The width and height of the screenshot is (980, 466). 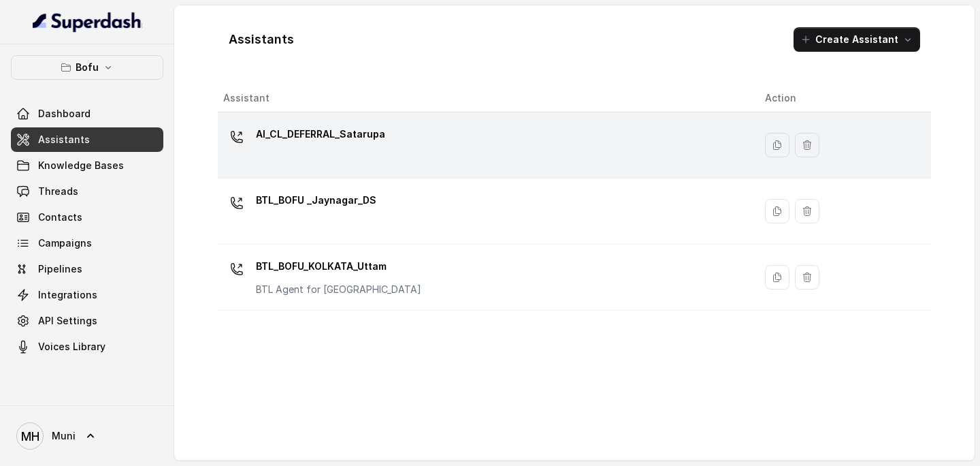 What do you see at coordinates (87, 321) in the screenshot?
I see `a: API Settings` at bounding box center [87, 321].